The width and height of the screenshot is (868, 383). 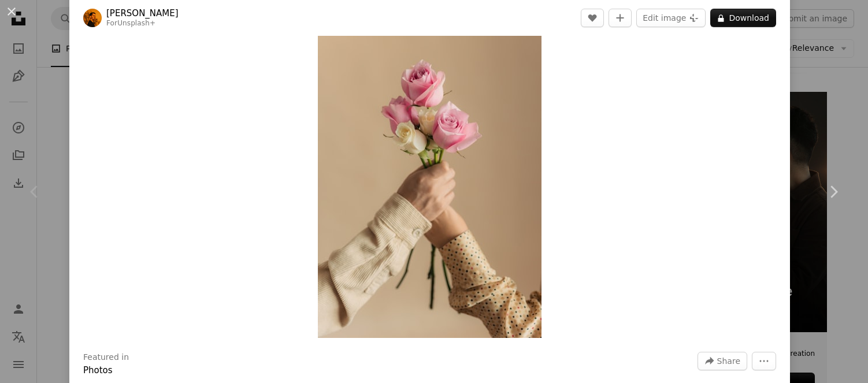 What do you see at coordinates (729, 361) in the screenshot?
I see `span: Share` at bounding box center [729, 361].